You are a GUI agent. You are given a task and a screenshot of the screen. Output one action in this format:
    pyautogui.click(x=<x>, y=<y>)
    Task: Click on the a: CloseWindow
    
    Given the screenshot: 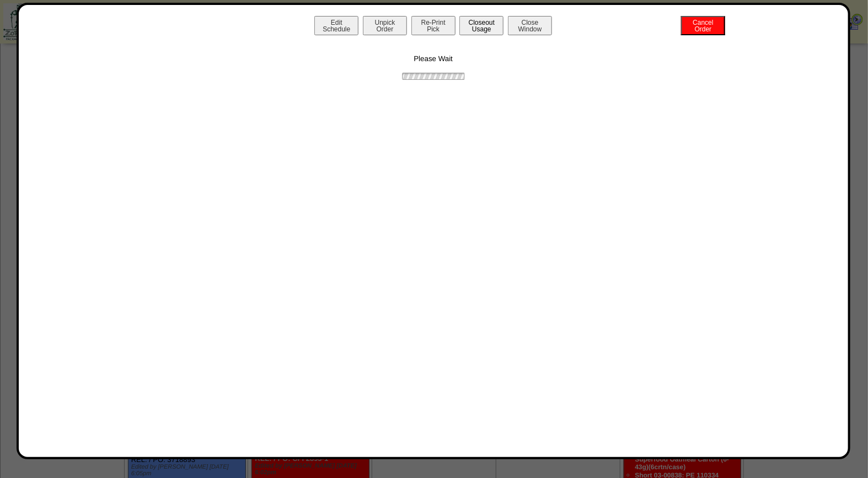 What is the action you would take?
    pyautogui.click(x=530, y=29)
    